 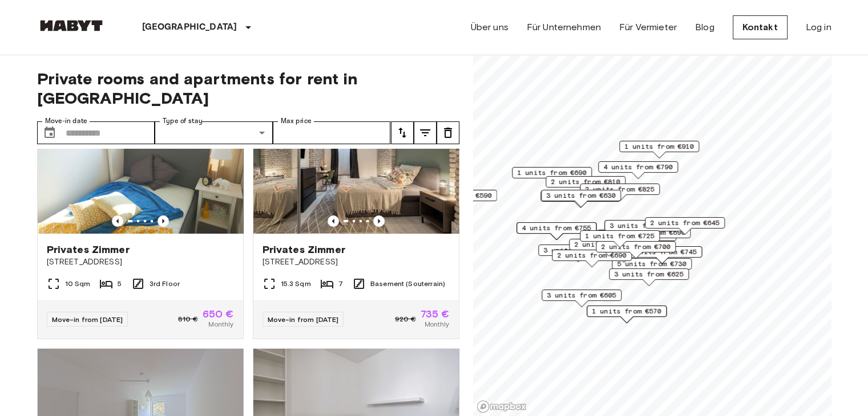 I want to click on span: 3 units from €630, so click(x=581, y=196).